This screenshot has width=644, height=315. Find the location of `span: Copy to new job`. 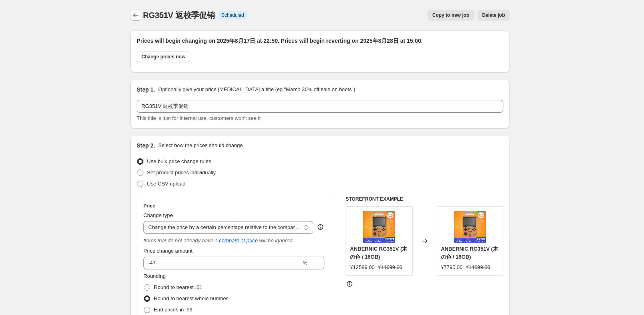

span: Copy to new job is located at coordinates (451, 15).